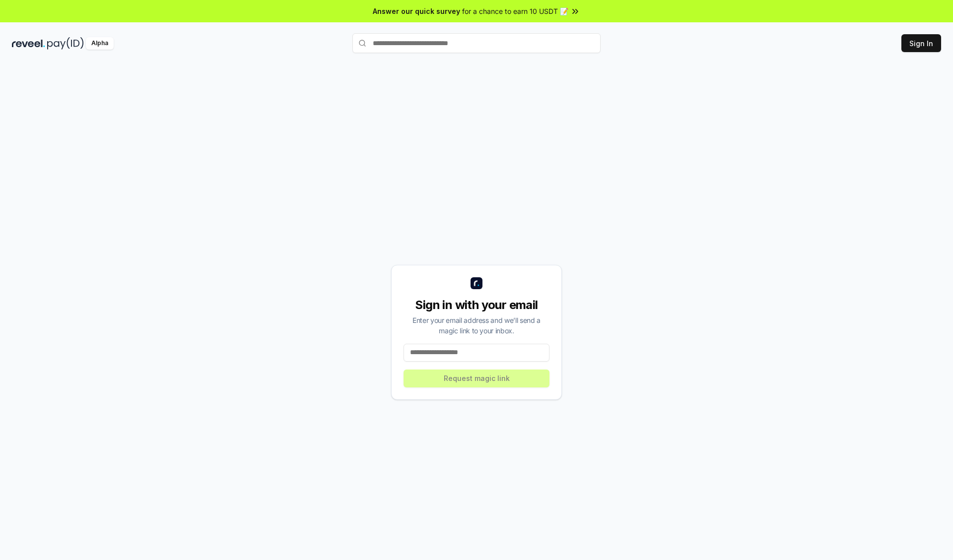 The image size is (953, 560). Describe the element at coordinates (29, 43) in the screenshot. I see `img: reveel_dark` at that location.